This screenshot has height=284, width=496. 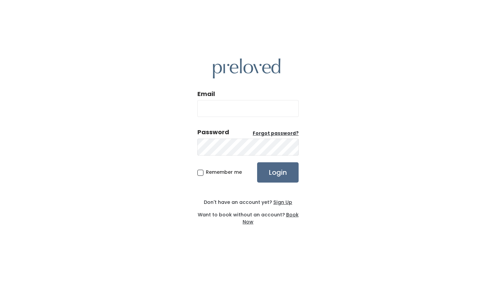 I want to click on u: Book Now, so click(x=271, y=218).